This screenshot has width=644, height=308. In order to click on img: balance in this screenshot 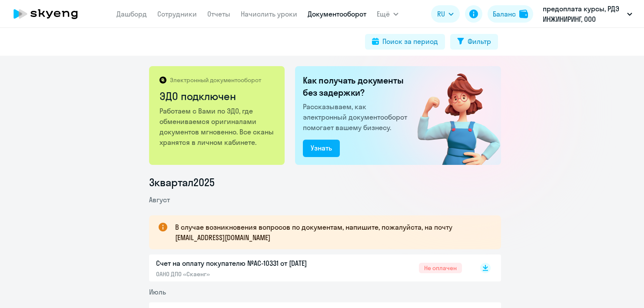, I will do `click(524, 14)`.